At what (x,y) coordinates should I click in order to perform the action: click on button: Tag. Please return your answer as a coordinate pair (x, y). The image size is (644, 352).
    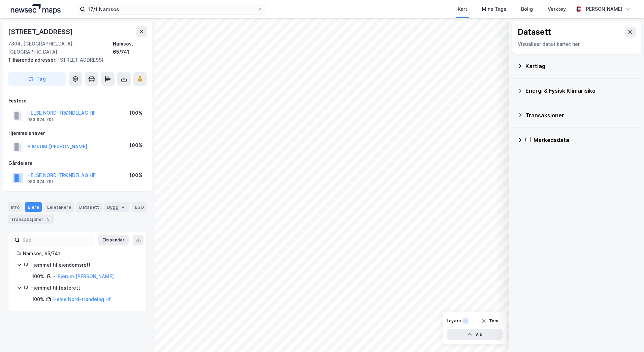
    Looking at the image, I should click on (37, 79).